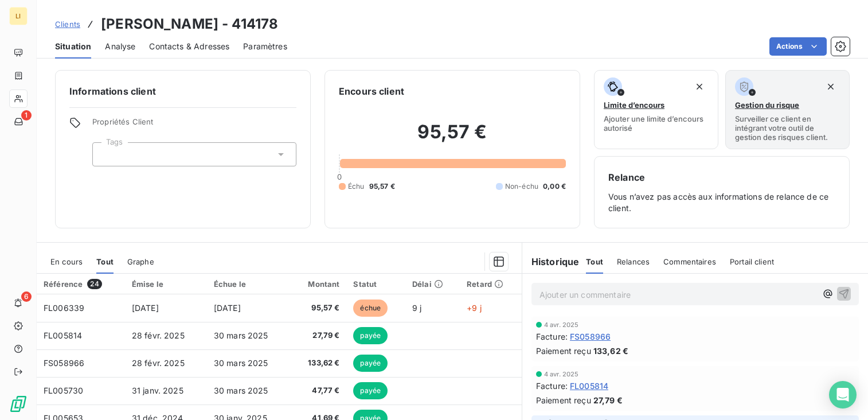 This screenshot has width=868, height=420. I want to click on div: Retard, so click(491, 284).